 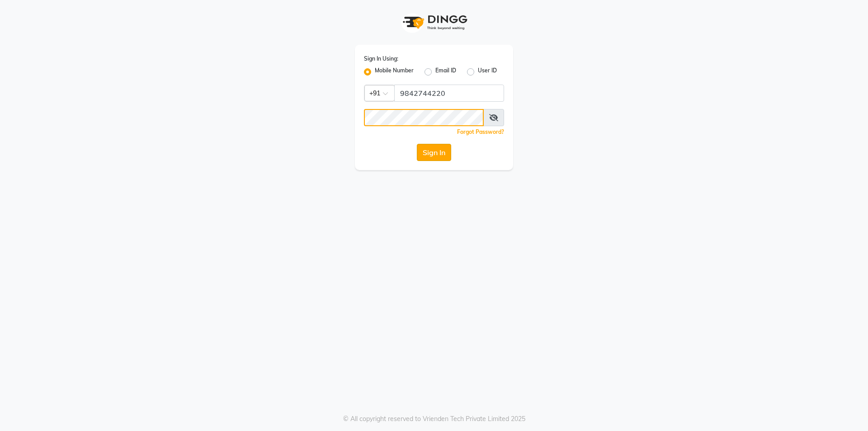 What do you see at coordinates (446, 72) in the screenshot?
I see `label: Email ID` at bounding box center [446, 72].